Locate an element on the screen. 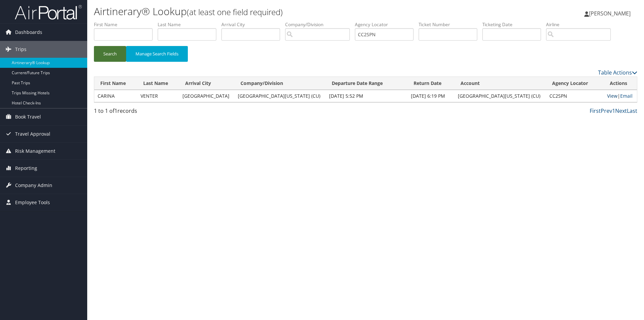 This screenshot has height=320, width=644. img: airportal-logo.png is located at coordinates (48, 12).